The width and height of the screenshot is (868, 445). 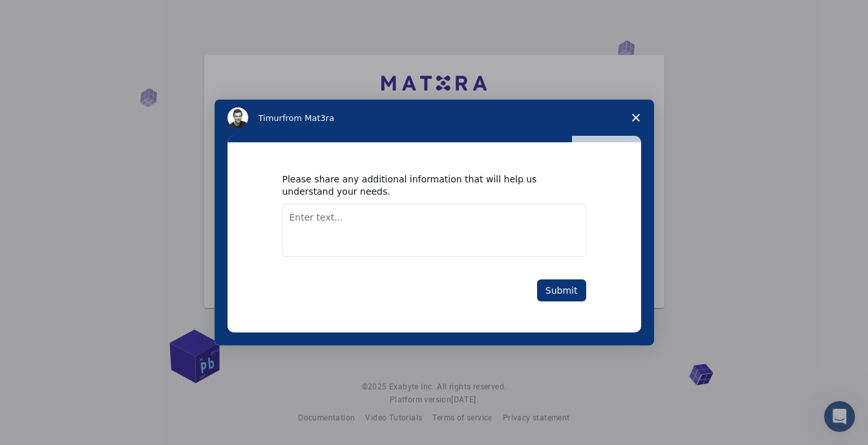 I want to click on button: Submit, so click(x=561, y=290).